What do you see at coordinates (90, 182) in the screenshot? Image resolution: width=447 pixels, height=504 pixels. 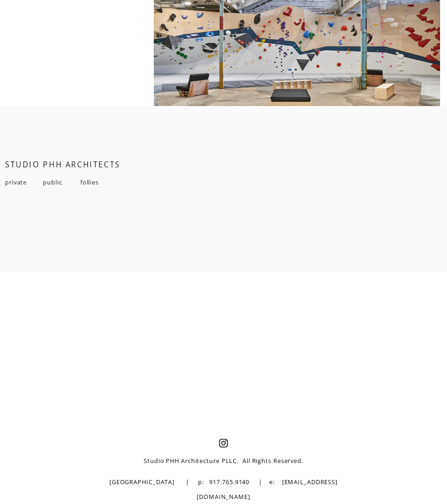 I see `span: follies` at bounding box center [90, 182].